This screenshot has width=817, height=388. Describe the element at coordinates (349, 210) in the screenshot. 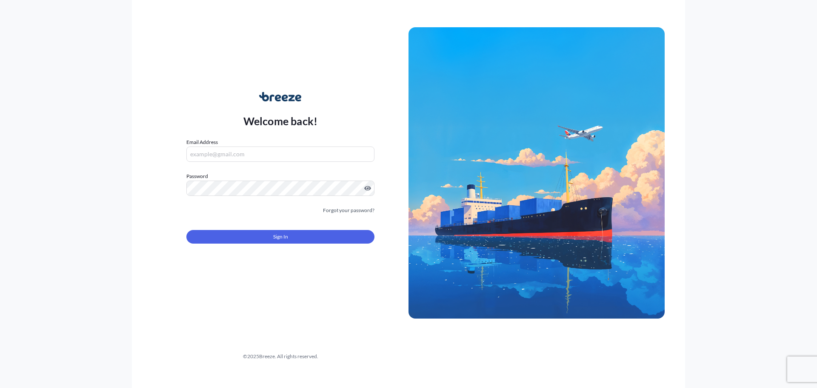

I see `a: Forgot your password?` at that location.